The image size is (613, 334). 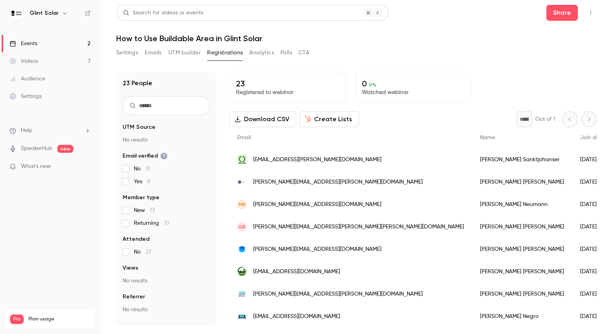 What do you see at coordinates (26, 131) in the screenshot?
I see `span: Help` at bounding box center [26, 131].